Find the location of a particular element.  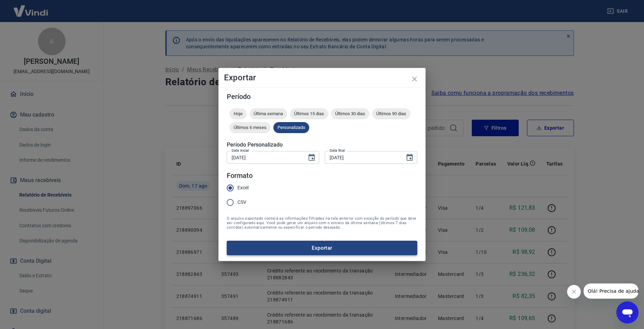

span: CSV is located at coordinates (242, 202).